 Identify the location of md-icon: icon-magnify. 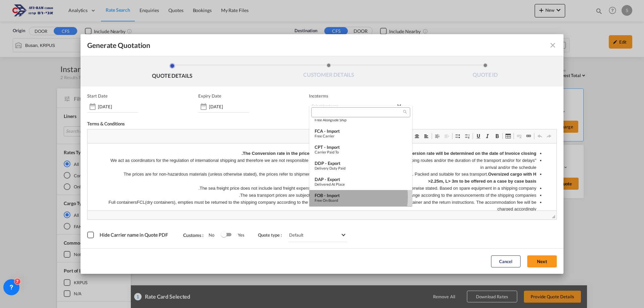
(405, 111).